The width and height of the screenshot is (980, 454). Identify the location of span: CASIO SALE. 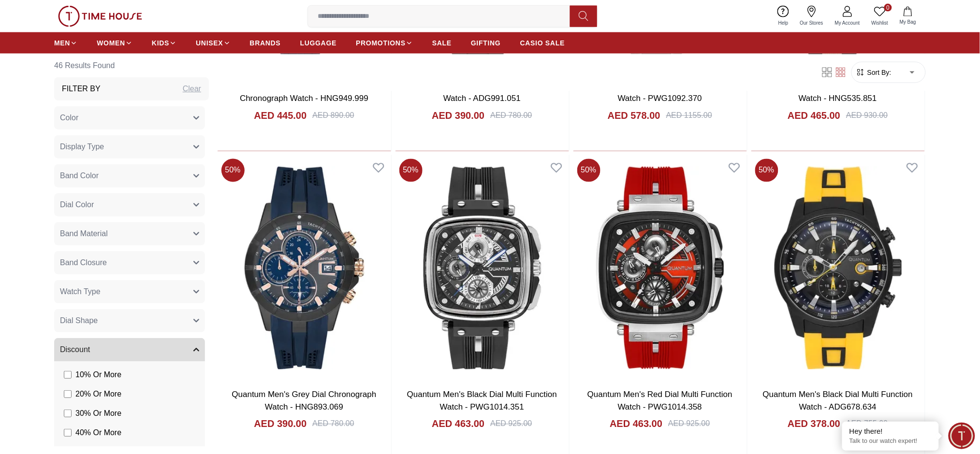
(543, 43).